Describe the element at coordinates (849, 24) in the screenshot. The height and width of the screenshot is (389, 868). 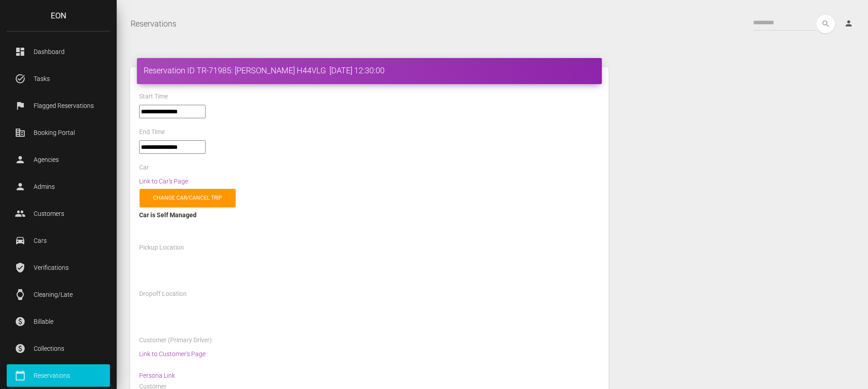
I see `a: person` at that location.